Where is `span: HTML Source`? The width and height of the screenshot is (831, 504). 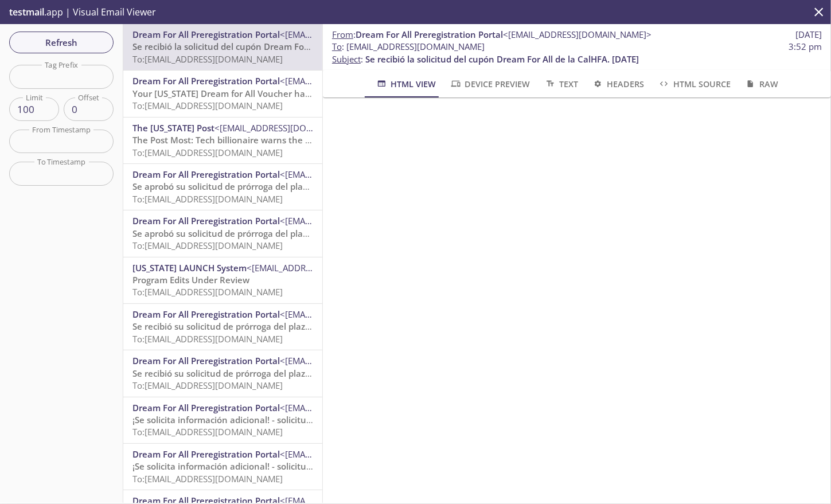 span: HTML Source is located at coordinates (694, 83).